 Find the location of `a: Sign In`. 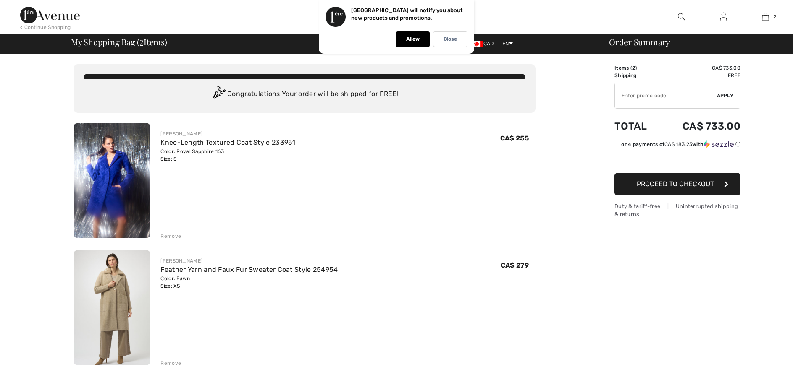

a: Sign In is located at coordinates (723, 17).